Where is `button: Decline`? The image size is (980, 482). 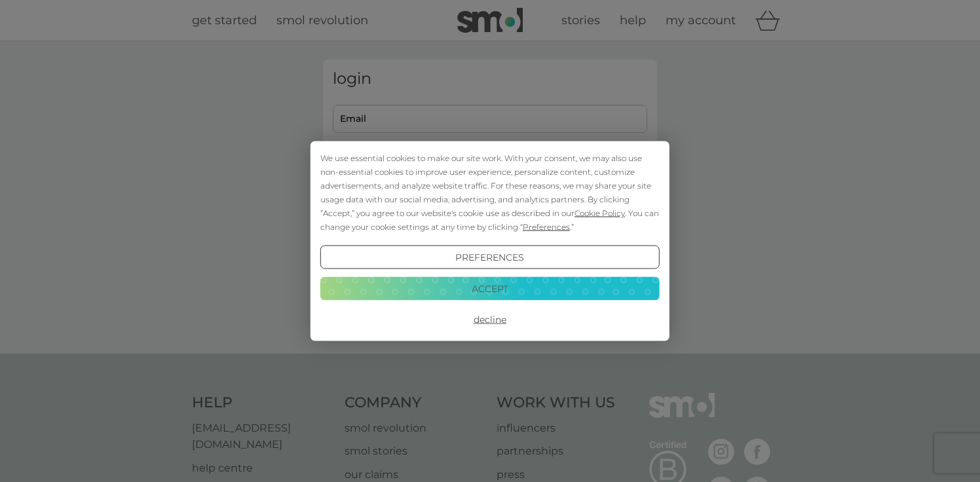
button: Decline is located at coordinates (490, 320).